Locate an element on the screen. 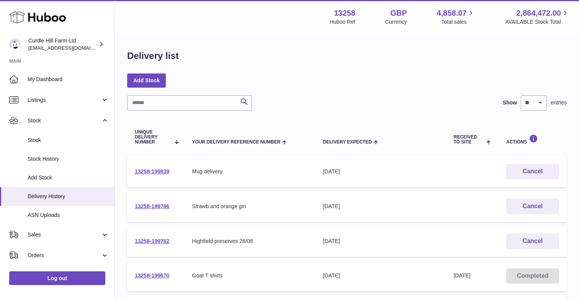 This screenshot has width=579, height=300. span: 4,858.07 is located at coordinates (452, 13).